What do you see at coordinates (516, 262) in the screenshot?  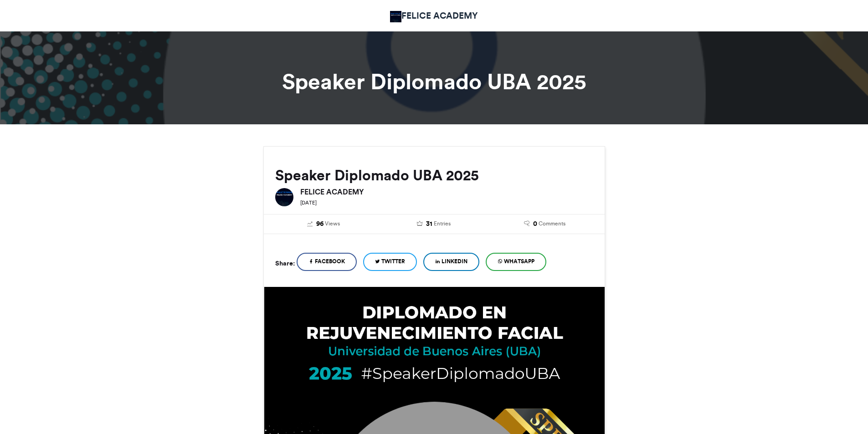 I see `a: WhatsApp` at bounding box center [516, 262].